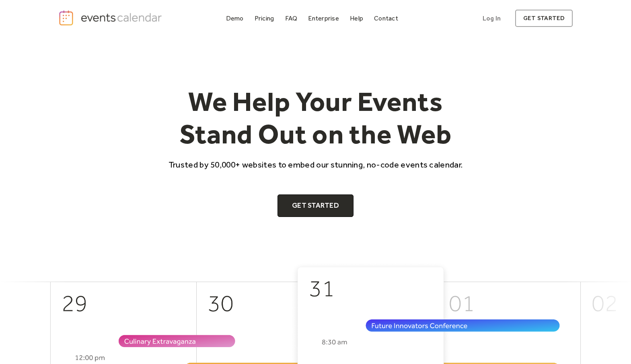 The image size is (631, 364). I want to click on a: Help, so click(357, 18).